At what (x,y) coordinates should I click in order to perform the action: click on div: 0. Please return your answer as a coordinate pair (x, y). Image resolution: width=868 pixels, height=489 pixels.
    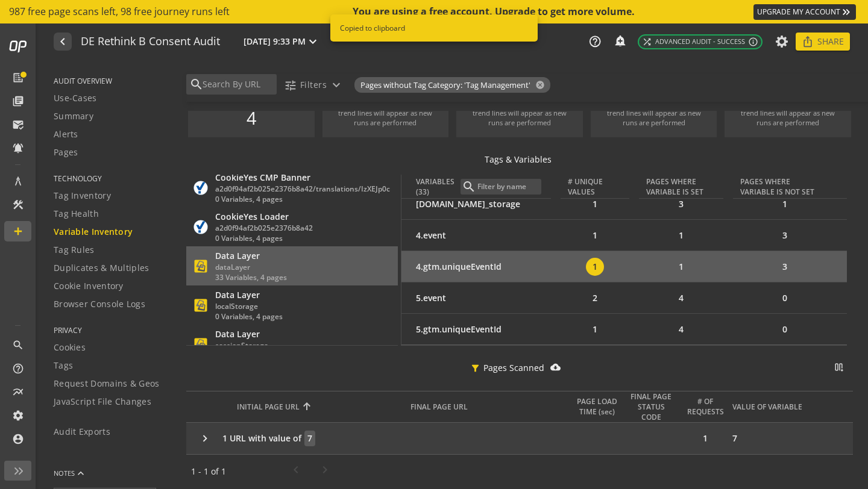
    Looking at the image, I should click on (784, 330).